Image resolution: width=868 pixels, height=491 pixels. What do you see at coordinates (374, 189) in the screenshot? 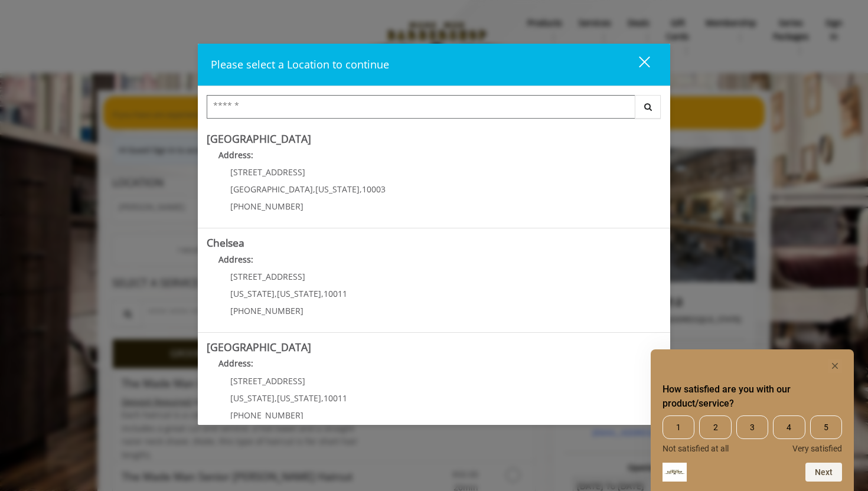
I see `span: 10003` at bounding box center [374, 189].